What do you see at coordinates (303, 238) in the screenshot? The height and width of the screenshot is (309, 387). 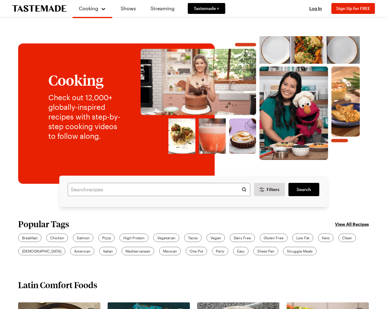 I see `a: Low Fat` at bounding box center [303, 238].